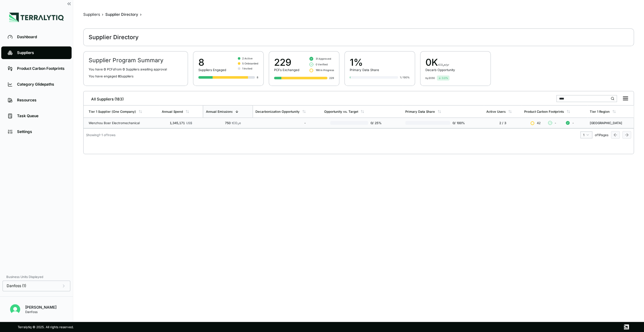 This screenshot has width=644, height=332. What do you see at coordinates (41, 312) in the screenshot?
I see `div: Danfoss` at bounding box center [41, 312].